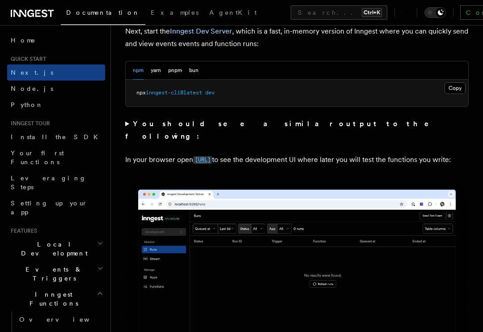 The width and height of the screenshot is (483, 332). What do you see at coordinates (297, 130) in the screenshot?
I see `summary: You should see a similar output to the following:` at bounding box center [297, 130].